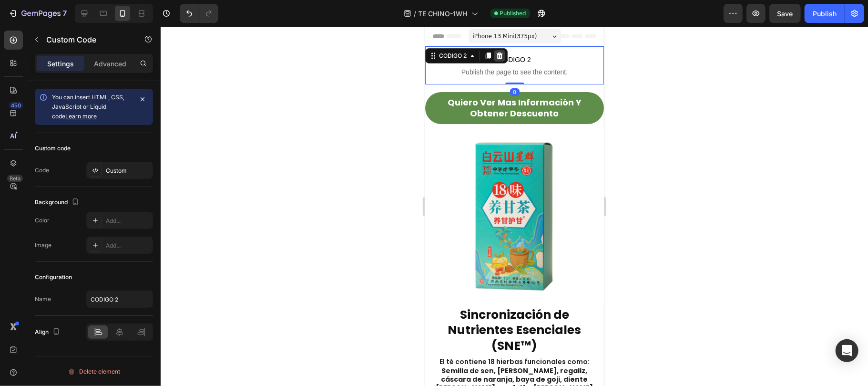 This screenshot has width=868, height=386. I want to click on div: Name, so click(43, 300).